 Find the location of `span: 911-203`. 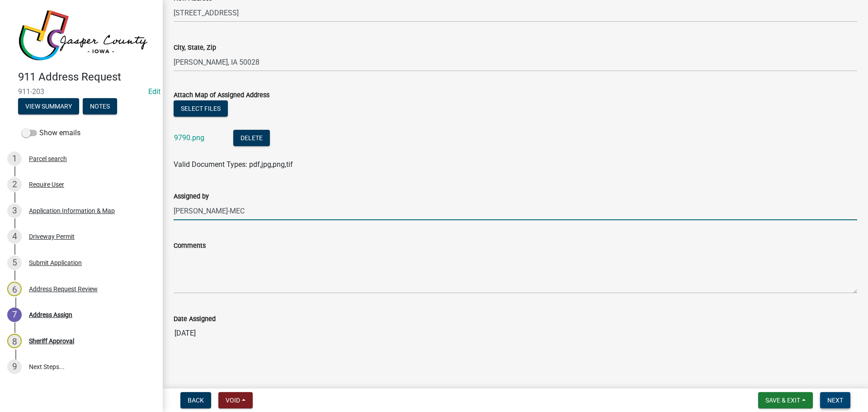

span: 911-203 is located at coordinates (82, 91).